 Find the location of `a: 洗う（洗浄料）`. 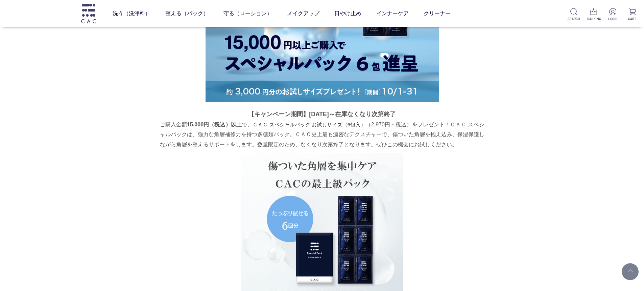

a: 洗う（洗浄料） is located at coordinates (131, 14).